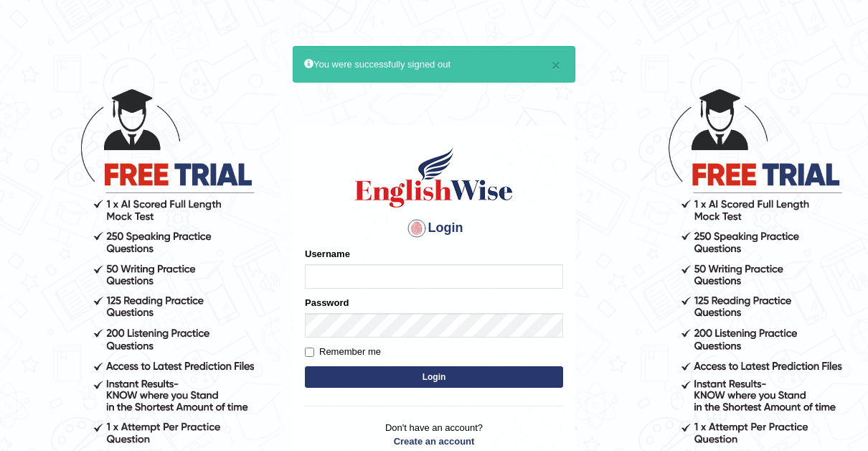 Image resolution: width=868 pixels, height=451 pixels. I want to click on h4: Login, so click(434, 228).